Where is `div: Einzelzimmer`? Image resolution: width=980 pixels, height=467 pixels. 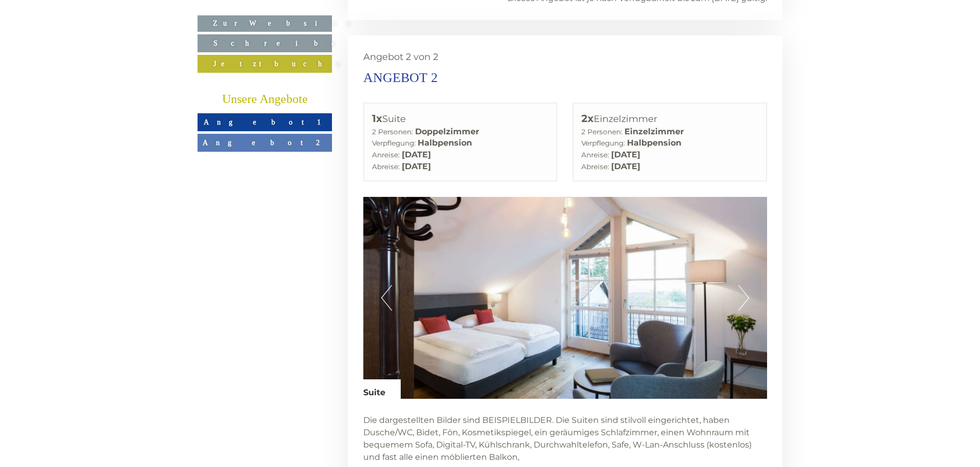 div: Einzelzimmer is located at coordinates (670, 118).